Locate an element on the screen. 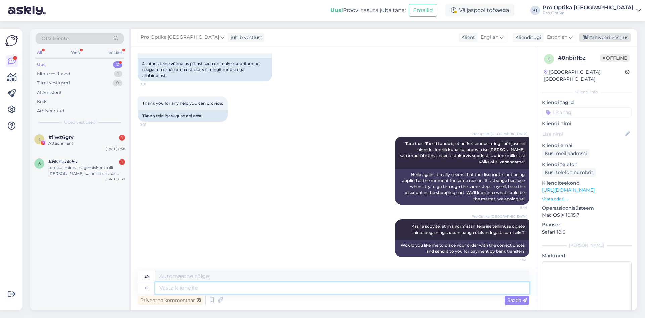  span: Offline is located at coordinates (615, 58).